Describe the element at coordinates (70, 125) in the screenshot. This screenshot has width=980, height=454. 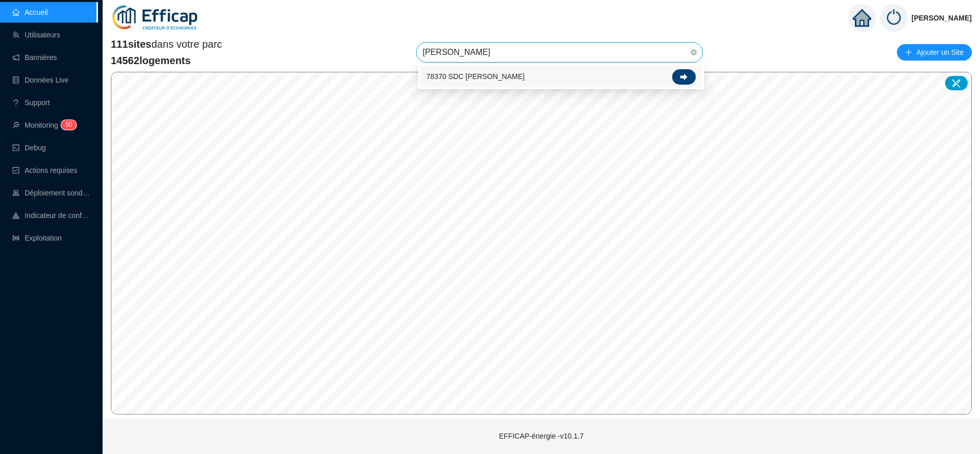
I see `span: 0` at that location.